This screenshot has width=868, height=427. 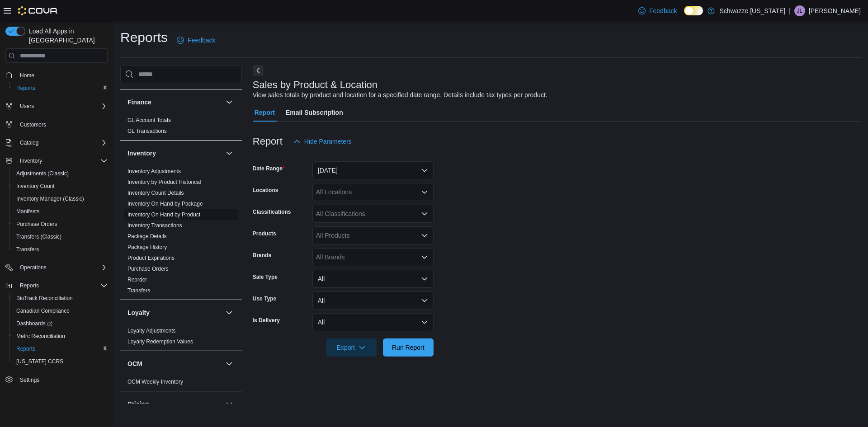 What do you see at coordinates (155, 381) in the screenshot?
I see `a: OCM Weekly Inventory` at bounding box center [155, 381].